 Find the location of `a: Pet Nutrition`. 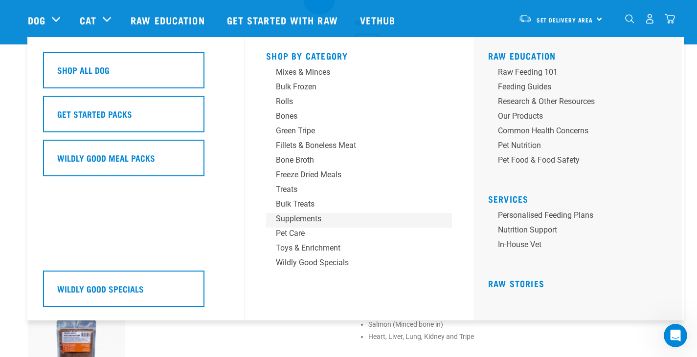

a: Pet Nutrition is located at coordinates (581, 147).